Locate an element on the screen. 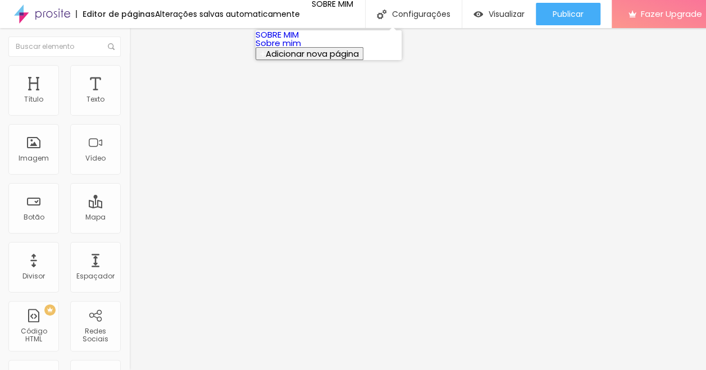 This screenshot has height=370, width=706. button: Adicionar nova página is located at coordinates (309, 53).